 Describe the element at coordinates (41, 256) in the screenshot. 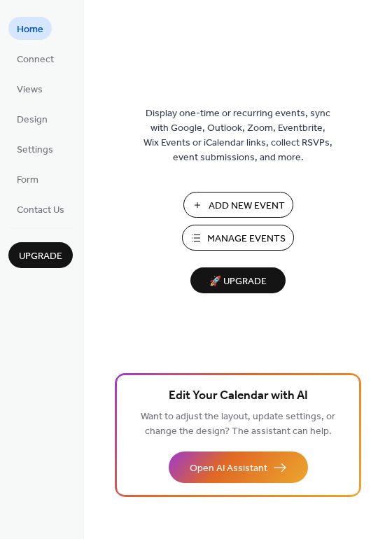

I see `span: Upgrade` at that location.